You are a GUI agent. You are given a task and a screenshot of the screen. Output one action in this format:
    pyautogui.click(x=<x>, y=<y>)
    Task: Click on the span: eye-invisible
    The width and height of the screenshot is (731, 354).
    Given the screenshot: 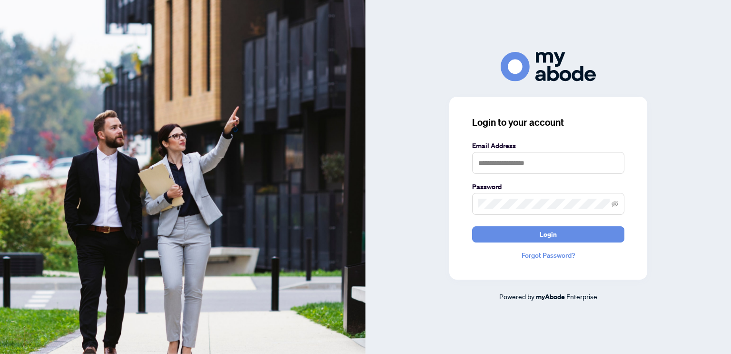 What is the action you would take?
    pyautogui.click(x=615, y=204)
    